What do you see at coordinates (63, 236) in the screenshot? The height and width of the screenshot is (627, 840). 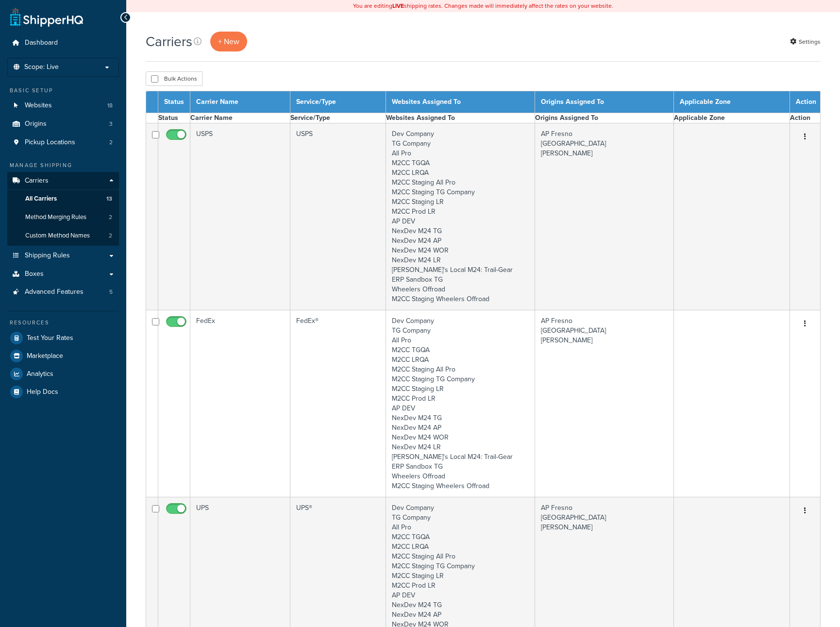 I see `a: Custom Method Names 2` at bounding box center [63, 236].